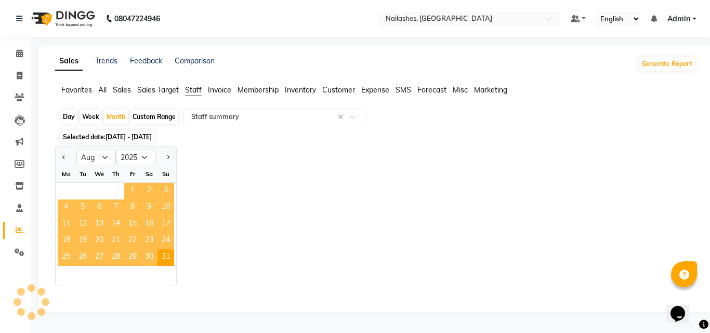 Image resolution: width=710 pixels, height=333 pixels. I want to click on div: Wednesday, August 13, 2025, so click(99, 224).